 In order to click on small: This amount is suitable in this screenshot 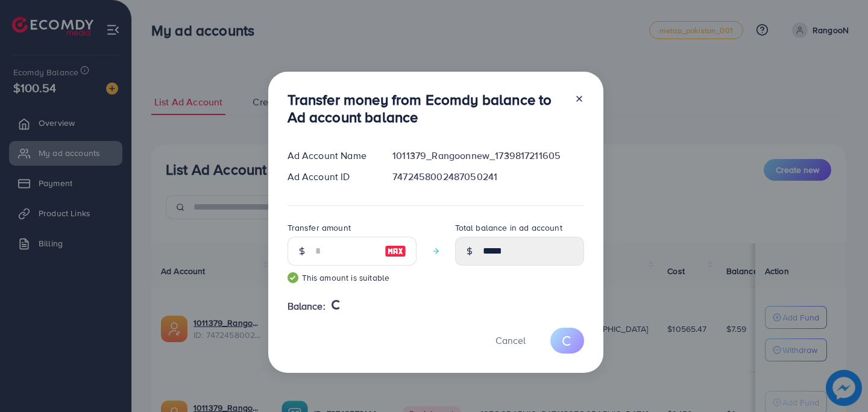, I will do `click(352, 278)`.